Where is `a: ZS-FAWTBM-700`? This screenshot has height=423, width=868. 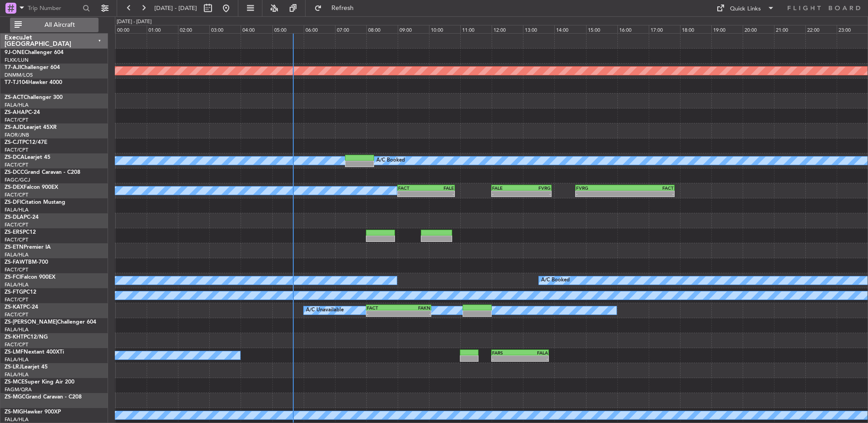 a: ZS-FAWTBM-700 is located at coordinates (27, 263).